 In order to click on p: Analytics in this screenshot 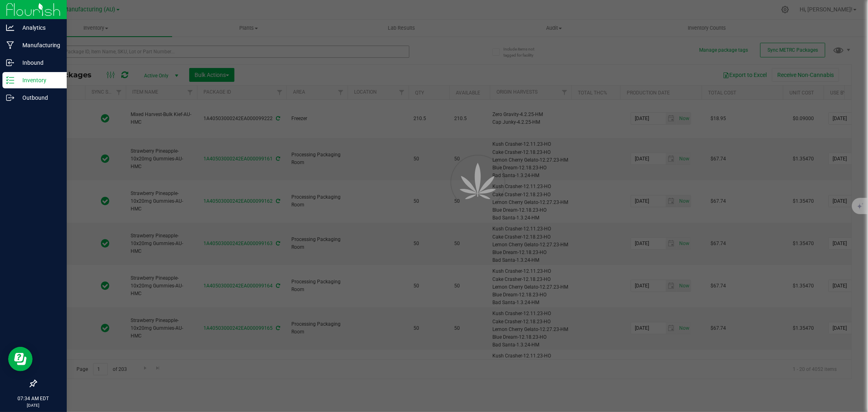, I will do `click(39, 28)`.